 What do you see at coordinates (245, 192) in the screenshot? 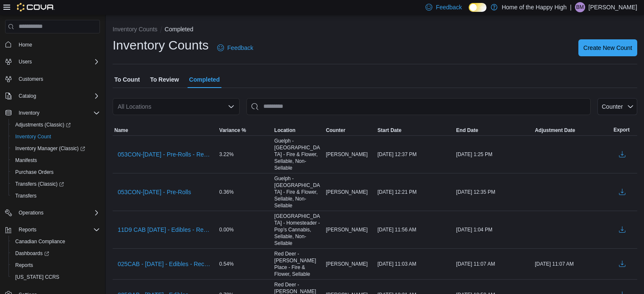
I see `div: 0.36%` at bounding box center [245, 192].